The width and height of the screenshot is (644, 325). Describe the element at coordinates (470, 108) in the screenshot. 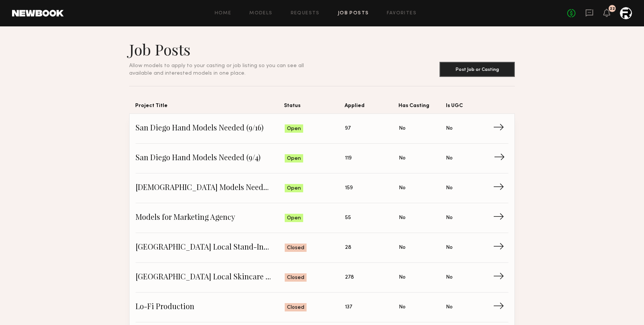

I see `span: Is UGC` at that location.